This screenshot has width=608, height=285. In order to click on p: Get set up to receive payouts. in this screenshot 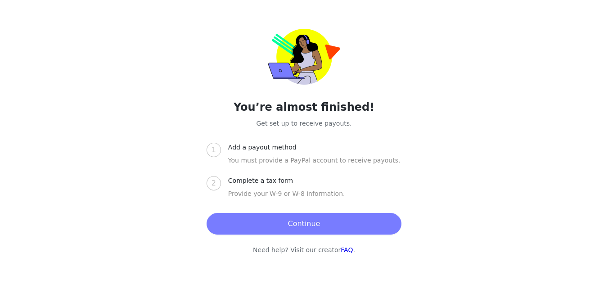, I will do `click(304, 123)`.